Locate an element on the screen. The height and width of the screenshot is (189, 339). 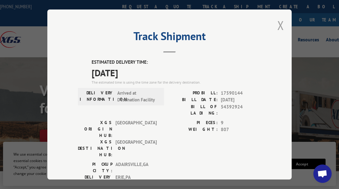
span: 9 is located at coordinates (241, 122).